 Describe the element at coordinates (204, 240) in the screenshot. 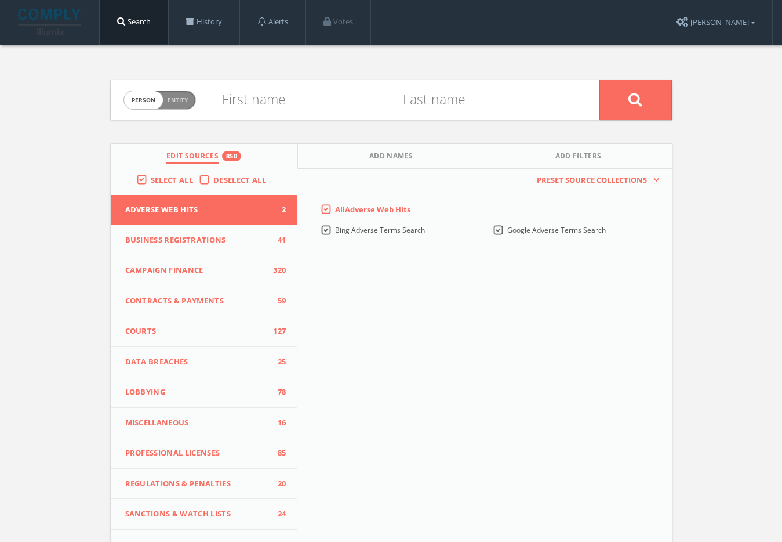

I see `button: Business Registrations41` at that location.